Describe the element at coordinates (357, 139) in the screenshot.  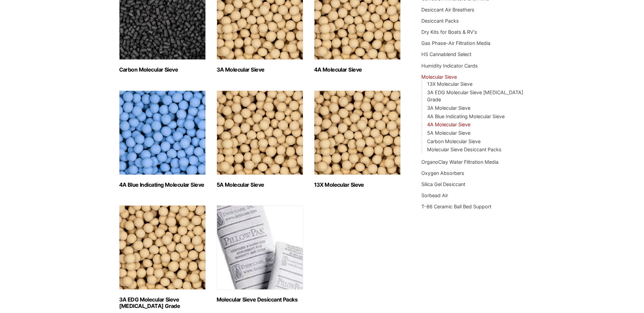
I see `a: Visit product category 13X Molecular Sieve` at that location.